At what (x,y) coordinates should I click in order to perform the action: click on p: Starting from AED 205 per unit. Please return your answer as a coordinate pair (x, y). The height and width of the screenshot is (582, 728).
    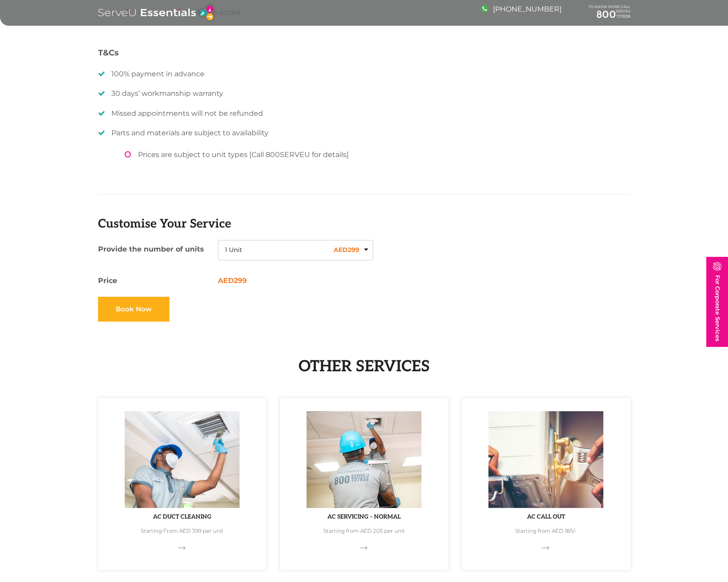
    Looking at the image, I should click on (364, 531).